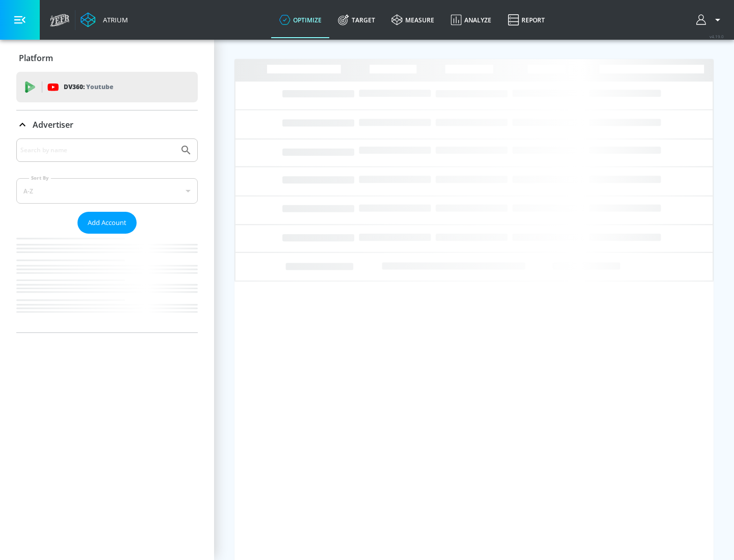  Describe the element at coordinates (413, 20) in the screenshot. I see `a: measure` at that location.